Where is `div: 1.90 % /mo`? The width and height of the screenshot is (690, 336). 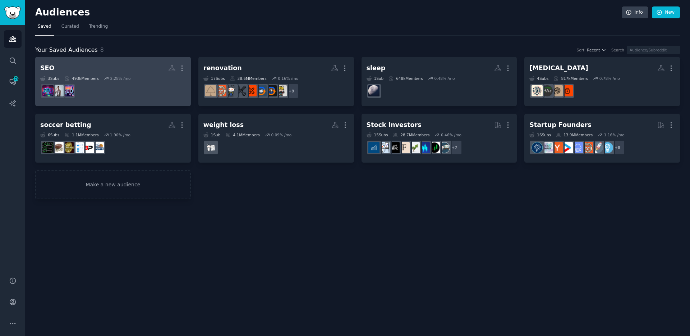 div: 1.90 % /mo is located at coordinates (120, 135).